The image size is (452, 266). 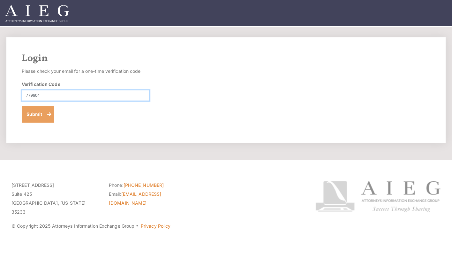 I want to click on p: © Copyright 2025 Attorneys Information Exchange Group, so click(x=153, y=226).